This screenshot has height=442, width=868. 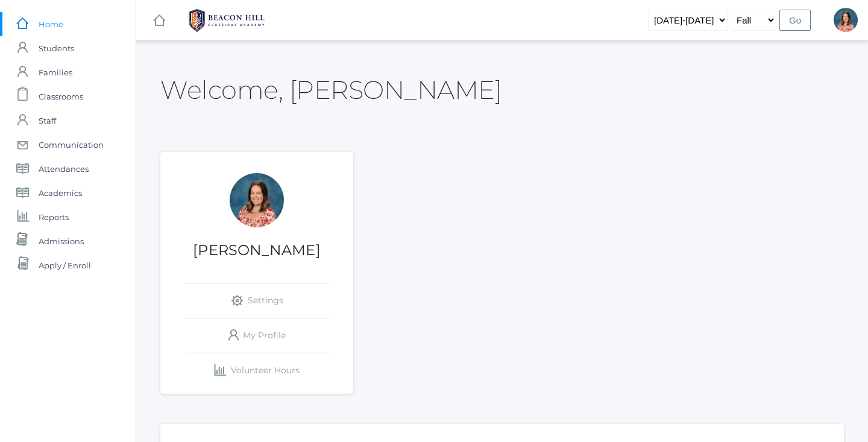 I want to click on span: Admissions, so click(x=61, y=242).